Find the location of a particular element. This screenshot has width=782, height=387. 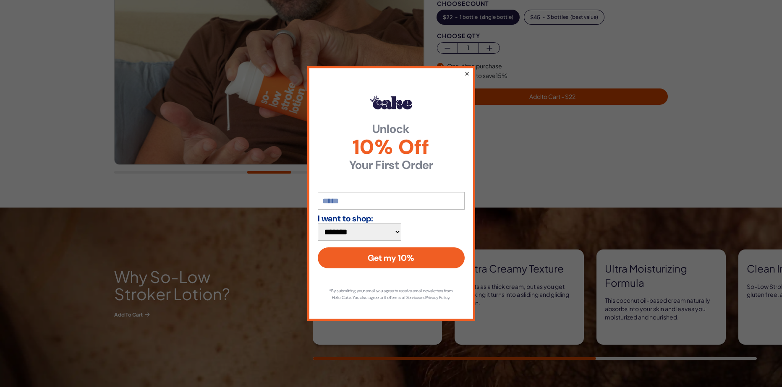

strong: Unlock is located at coordinates (391, 129).